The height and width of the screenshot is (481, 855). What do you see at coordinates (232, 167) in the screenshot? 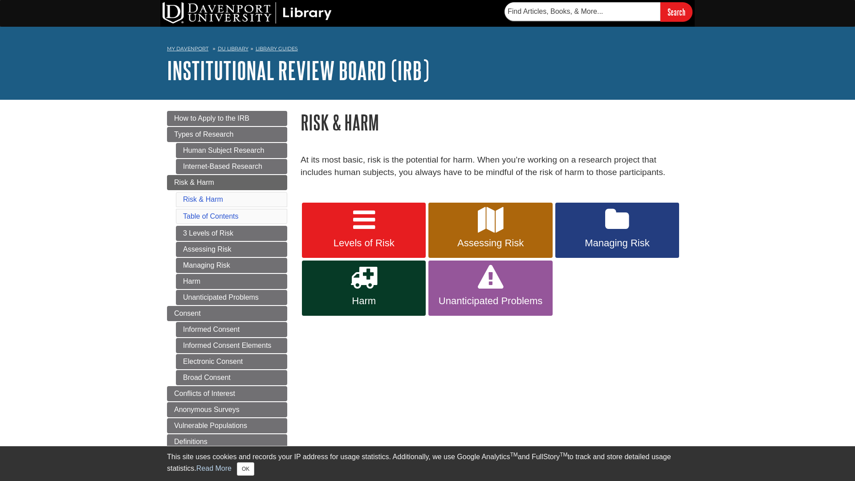
I see `a: Internet-Based Research` at bounding box center [232, 167].